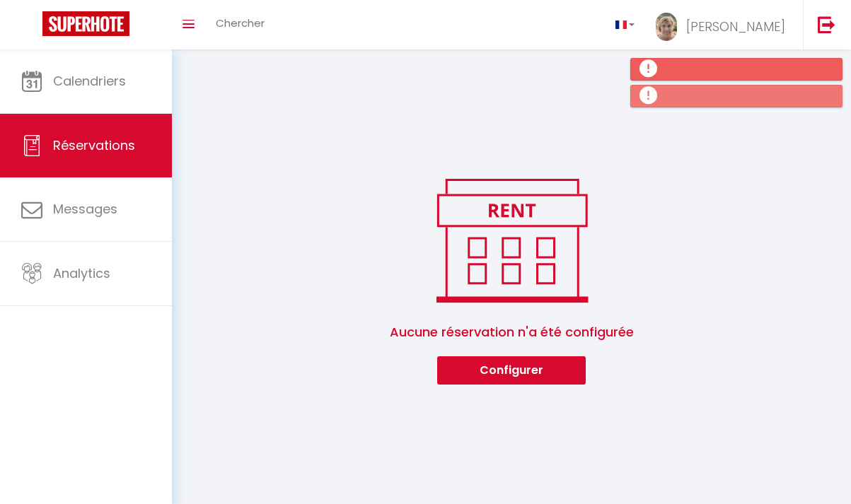  Describe the element at coordinates (511, 240) in the screenshot. I see `img: rent.png` at that location.